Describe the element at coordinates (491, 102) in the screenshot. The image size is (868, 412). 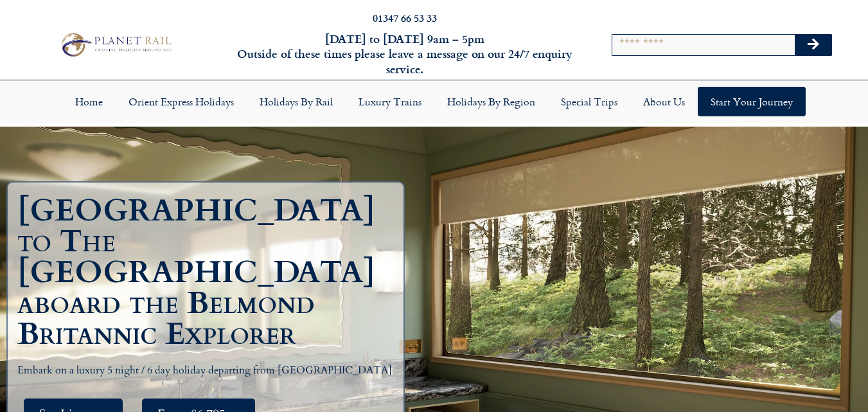
I see `a: Holidays by Region` at that location.